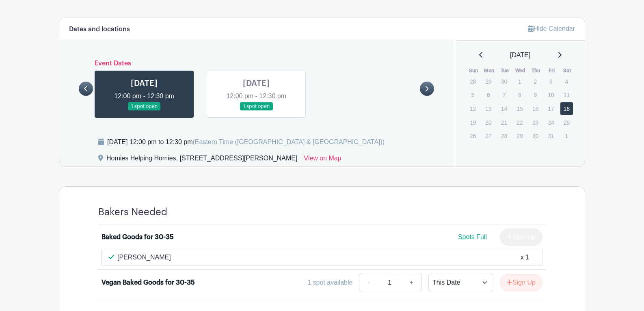  Describe the element at coordinates (535, 109) in the screenshot. I see `p: 16` at that location.